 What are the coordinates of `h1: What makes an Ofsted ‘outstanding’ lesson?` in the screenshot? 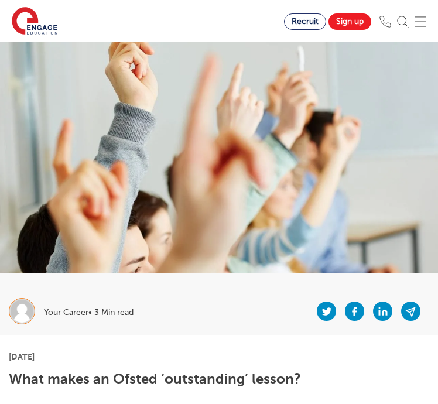 It's located at (219, 379).